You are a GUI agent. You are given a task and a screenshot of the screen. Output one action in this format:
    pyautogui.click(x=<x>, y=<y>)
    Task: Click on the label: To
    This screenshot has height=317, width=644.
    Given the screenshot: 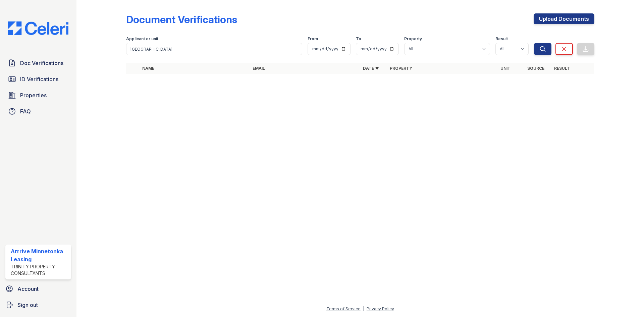 What is the action you would take?
    pyautogui.click(x=359, y=39)
    